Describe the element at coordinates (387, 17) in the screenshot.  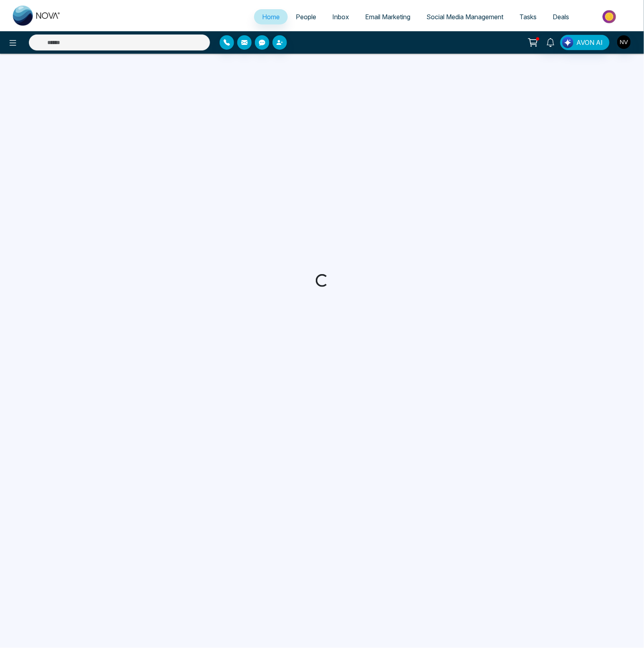
I see `a: Email Marketing` at that location.